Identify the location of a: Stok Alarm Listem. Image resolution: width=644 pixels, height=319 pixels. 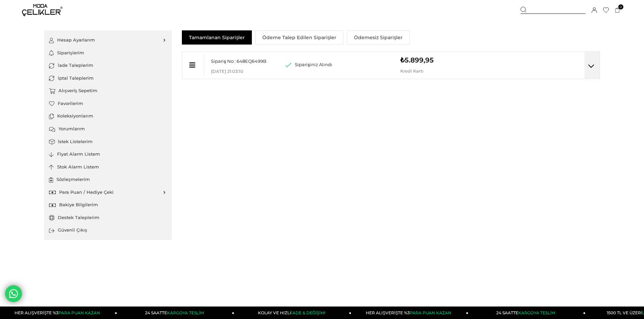
(108, 167).